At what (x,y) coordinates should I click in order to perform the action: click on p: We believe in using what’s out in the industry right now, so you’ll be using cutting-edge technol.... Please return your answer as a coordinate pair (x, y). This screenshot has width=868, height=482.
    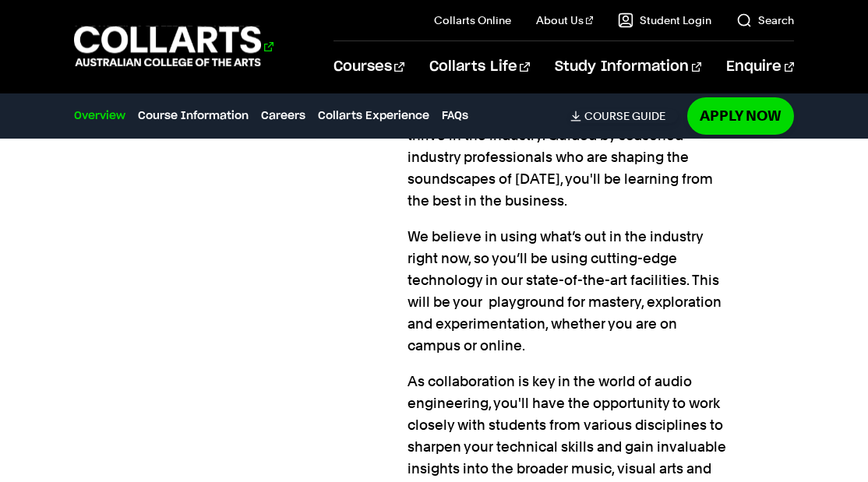
    Looking at the image, I should click on (570, 291).